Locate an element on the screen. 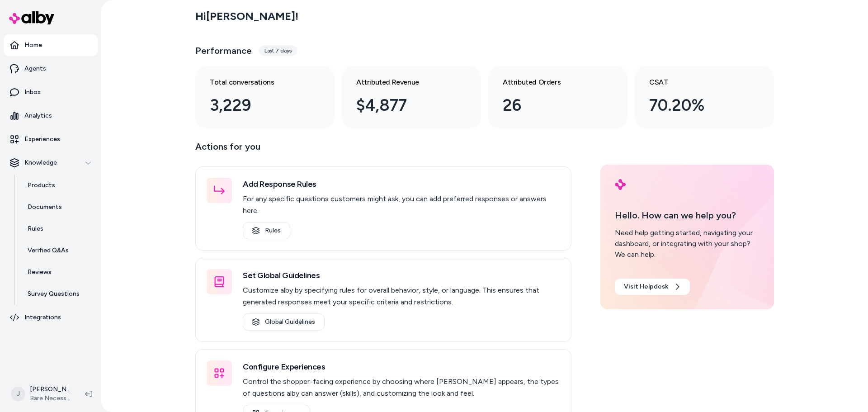 The width and height of the screenshot is (868, 412). button: Knowledge is located at coordinates (51, 163).